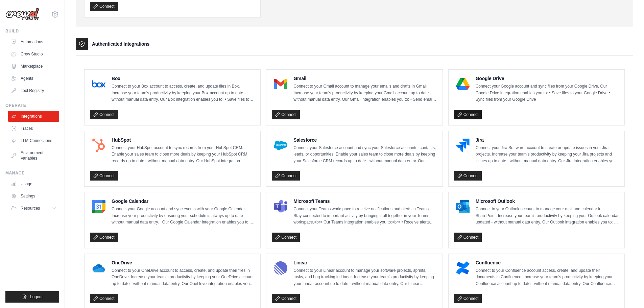  I want to click on div: Operate, so click(32, 105).